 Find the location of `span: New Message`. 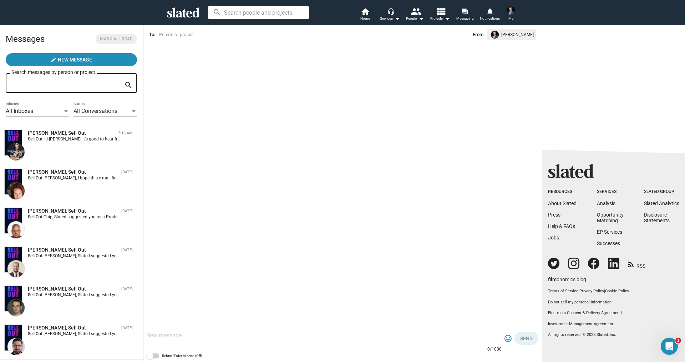

span: New Message is located at coordinates (75, 60).